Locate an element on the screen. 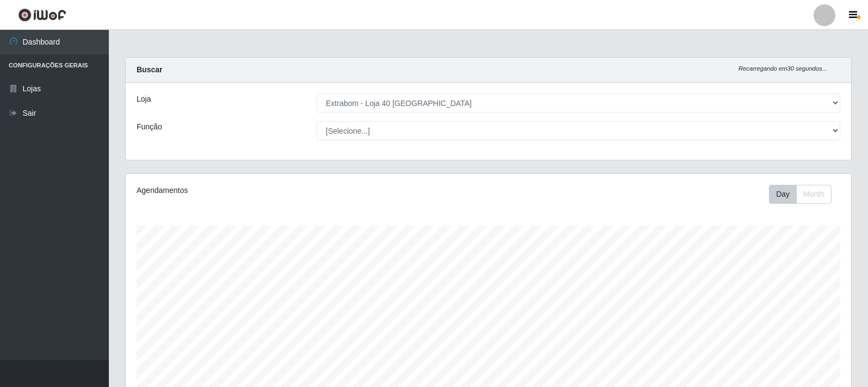 Image resolution: width=868 pixels, height=387 pixels. img: CoreUI Logo is located at coordinates (42, 14).